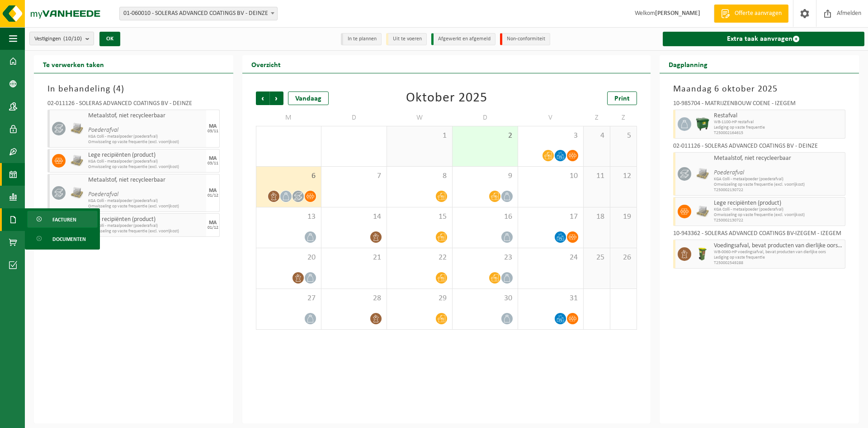  Describe the element at coordinates (58, 39) in the screenshot. I see `span: Vestigingen` at that location.